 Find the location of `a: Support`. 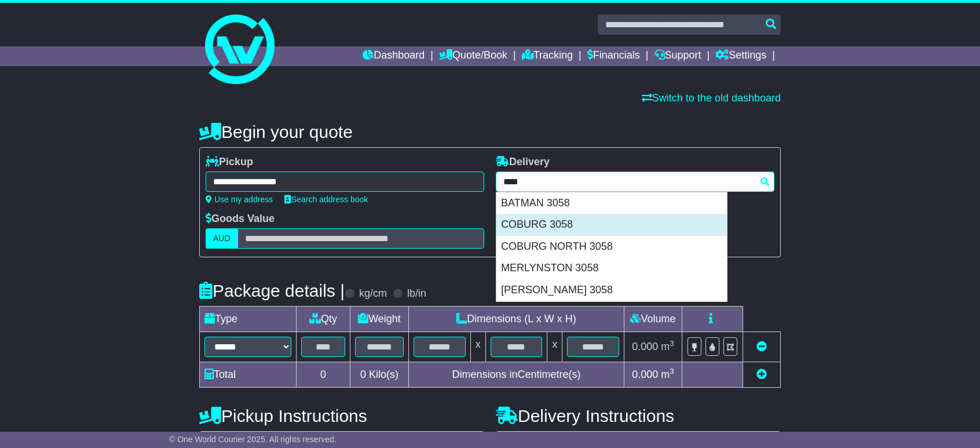

a: Support is located at coordinates (677, 56).